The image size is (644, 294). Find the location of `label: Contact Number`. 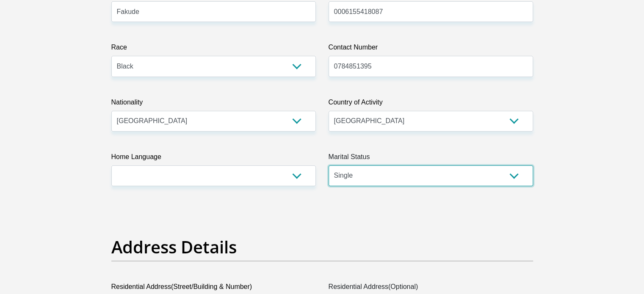

label: Contact Number is located at coordinates (430, 49).